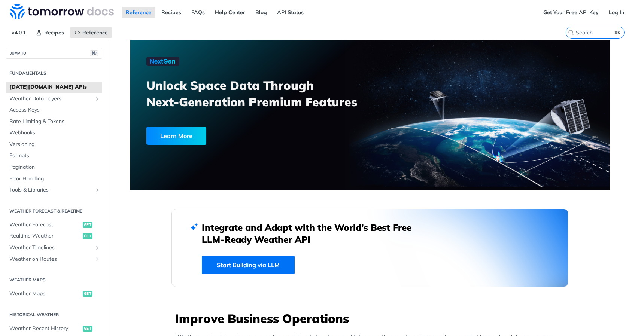  I want to click on div: Learn More, so click(176, 136).